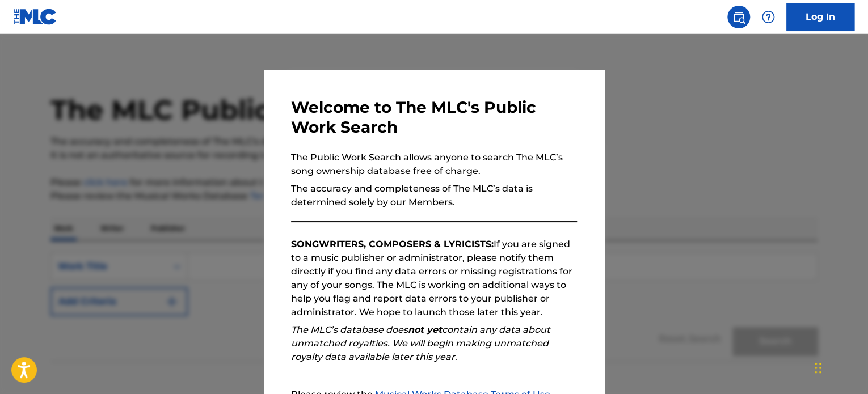 The image size is (868, 394). I want to click on a: Public Search, so click(739, 17).